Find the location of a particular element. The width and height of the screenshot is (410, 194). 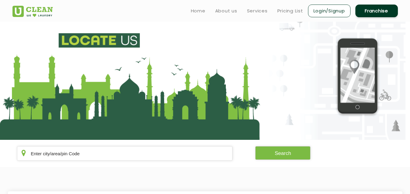

a: Franchise is located at coordinates (376, 11).